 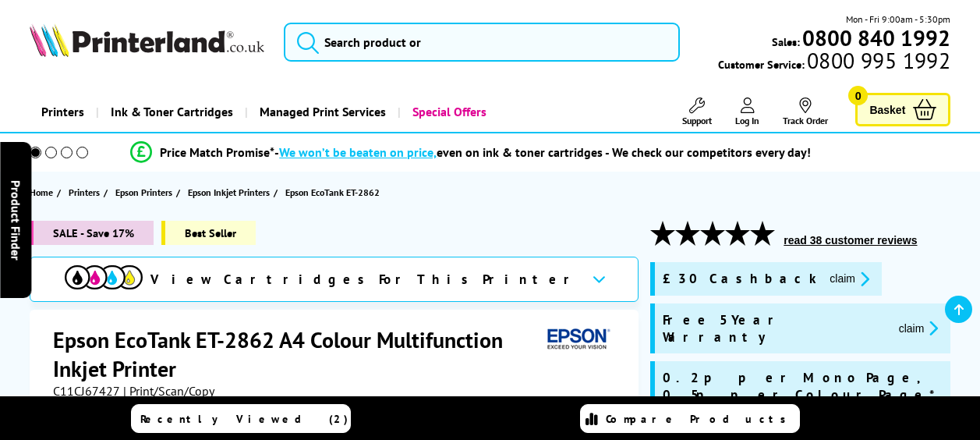 I want to click on span: C11CJ67427, so click(x=86, y=390).